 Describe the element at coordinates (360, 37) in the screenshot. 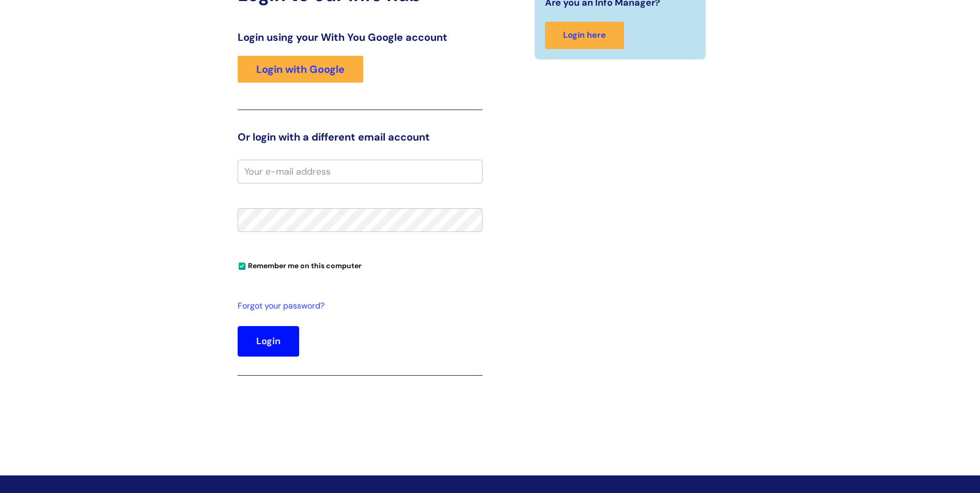

I see `h3: Login using your With You Google account` at that location.